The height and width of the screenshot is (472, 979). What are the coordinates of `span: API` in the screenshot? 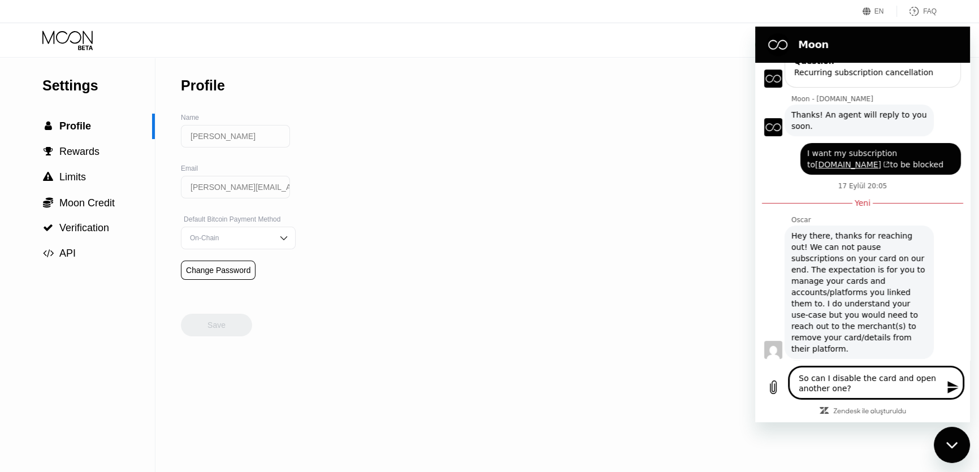 It's located at (67, 253).